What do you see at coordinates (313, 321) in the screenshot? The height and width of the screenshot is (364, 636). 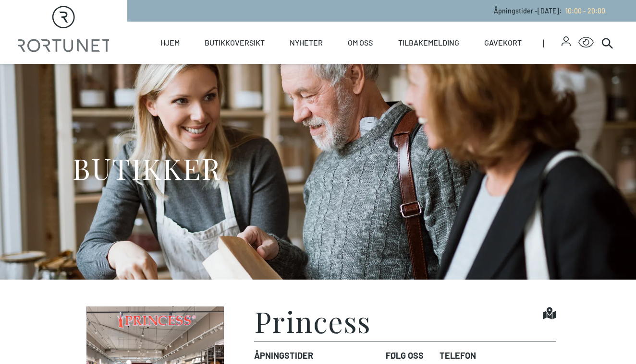 I see `h1: Princess` at bounding box center [313, 321].